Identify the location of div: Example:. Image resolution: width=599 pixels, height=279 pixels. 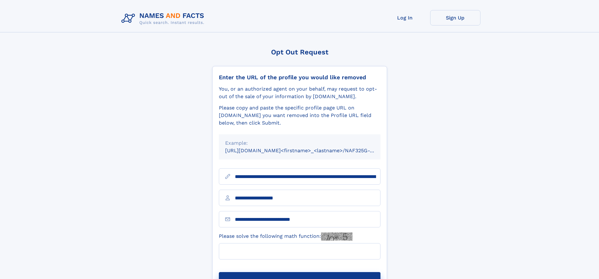
(300, 143).